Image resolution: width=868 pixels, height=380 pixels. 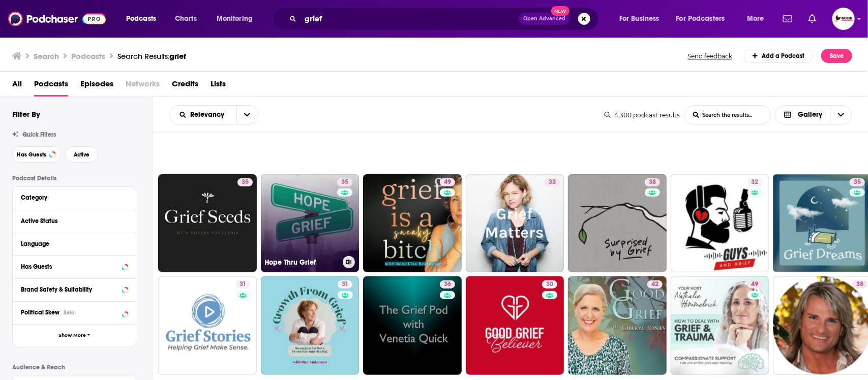 I want to click on p: Podcast Details, so click(x=74, y=179).